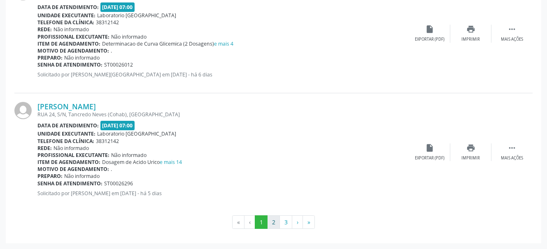  What do you see at coordinates (285, 222) in the screenshot?
I see `button: Go to page 3` at bounding box center [285, 222].